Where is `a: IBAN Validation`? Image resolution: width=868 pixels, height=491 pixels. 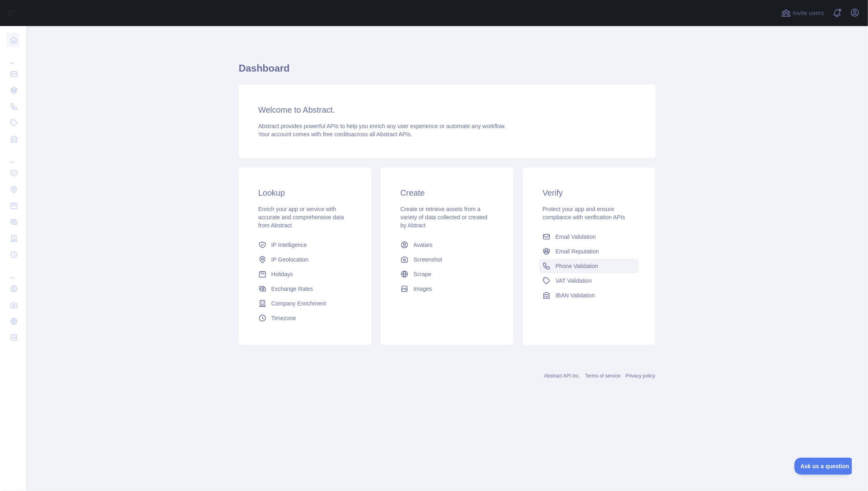 a: IBAN Validation is located at coordinates (589, 296).